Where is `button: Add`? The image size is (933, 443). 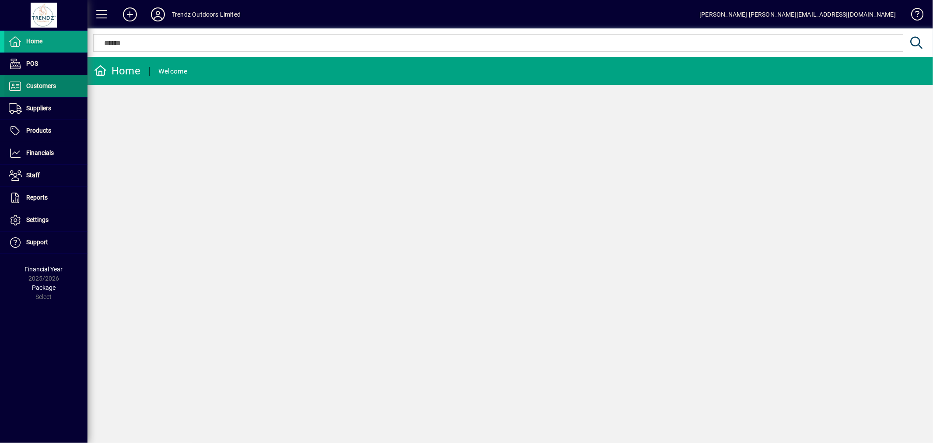
button: Add is located at coordinates (130, 14).